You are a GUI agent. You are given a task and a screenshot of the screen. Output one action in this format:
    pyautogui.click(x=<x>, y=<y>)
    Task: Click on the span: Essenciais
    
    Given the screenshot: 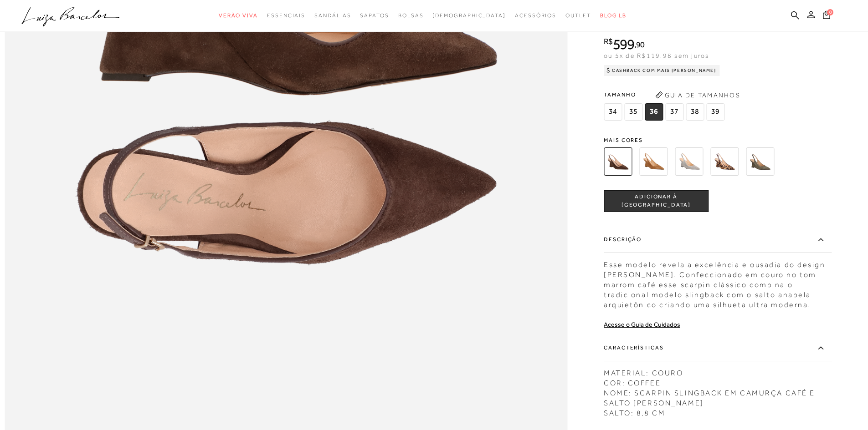 What is the action you would take?
    pyautogui.click(x=286, y=15)
    